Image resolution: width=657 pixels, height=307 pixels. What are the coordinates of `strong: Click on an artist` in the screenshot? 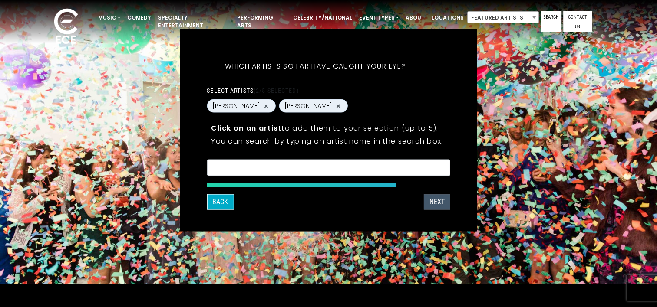 It's located at (246, 128).